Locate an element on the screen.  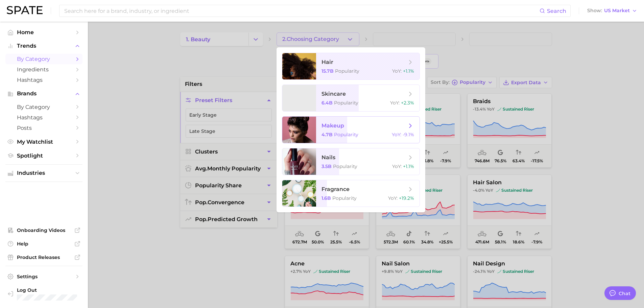
a: Settings is located at coordinates (44, 277).